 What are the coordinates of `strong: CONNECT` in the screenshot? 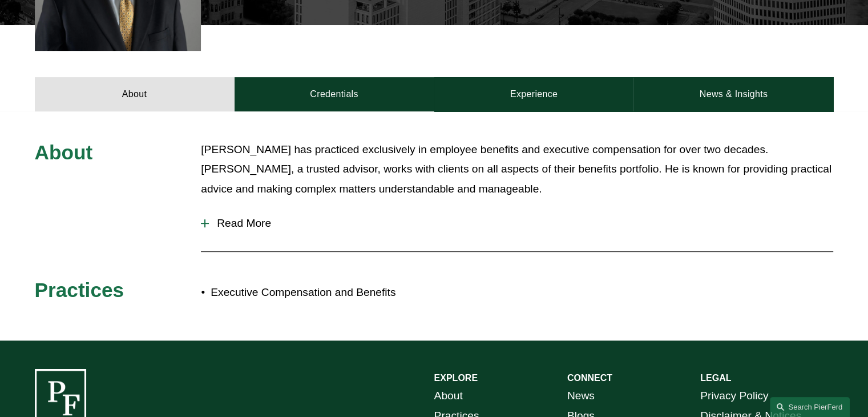 It's located at (590, 378).